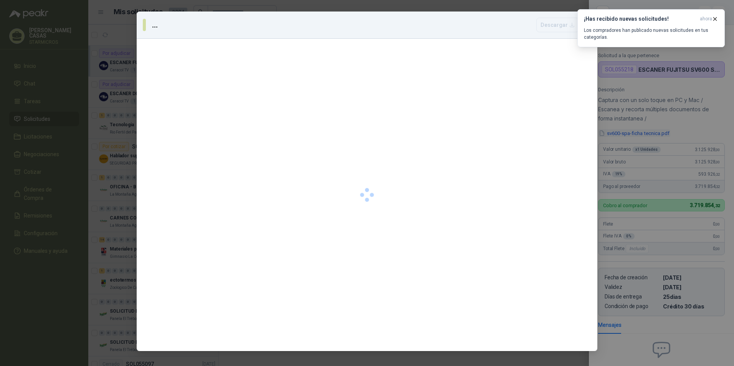 The image size is (734, 366). Describe the element at coordinates (706, 19) in the screenshot. I see `span: ahora` at that location.